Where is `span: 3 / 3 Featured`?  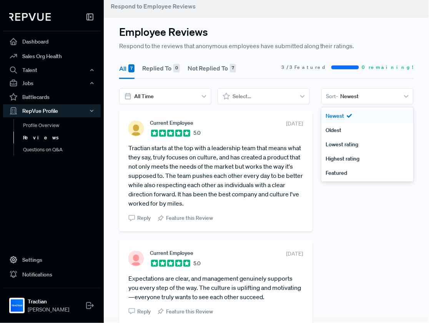 span: 3 / 3 Featured is located at coordinates (305, 67).